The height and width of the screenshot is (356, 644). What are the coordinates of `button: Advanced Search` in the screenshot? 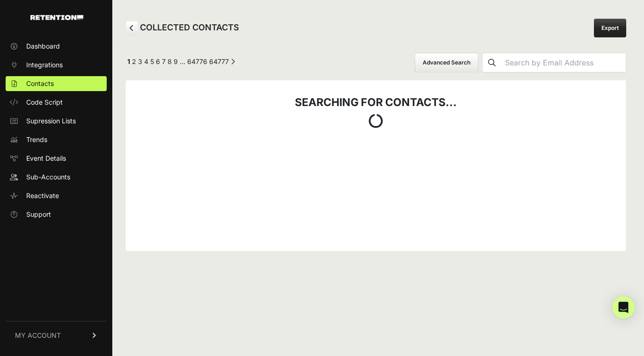 It's located at (447, 62).